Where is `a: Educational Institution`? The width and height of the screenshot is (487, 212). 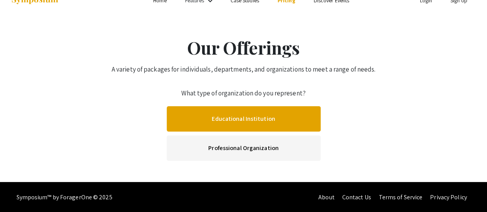 a: Educational Institution is located at coordinates (244, 119).